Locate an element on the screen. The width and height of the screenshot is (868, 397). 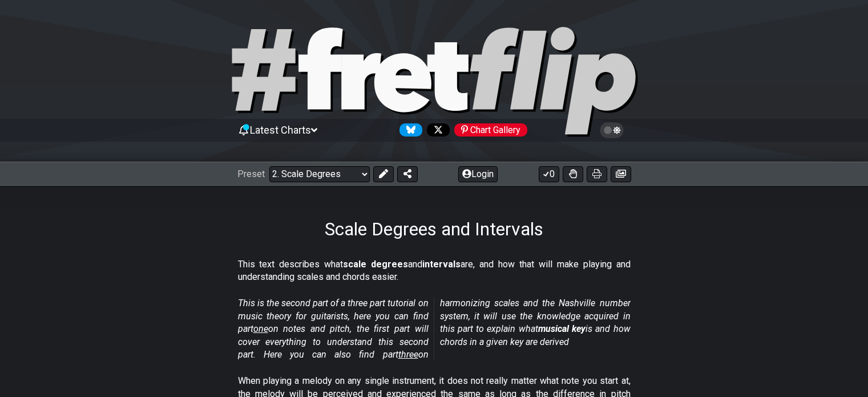
strong: scale degrees is located at coordinates (376, 264).